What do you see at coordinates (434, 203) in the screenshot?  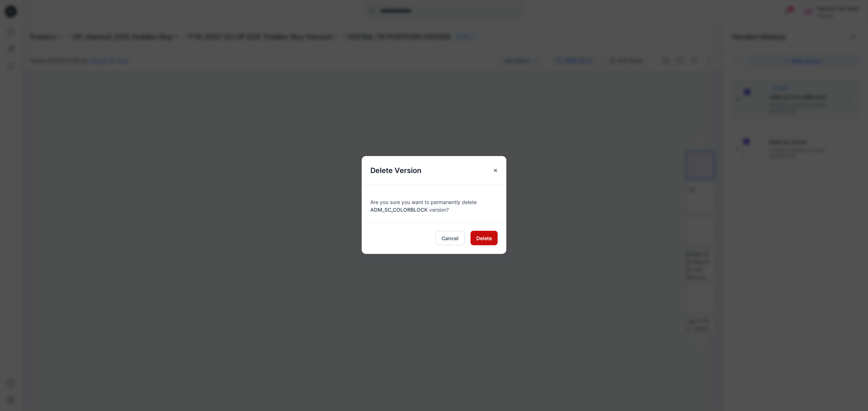 I see `div: Are you sure you want to permanently delete version?` at bounding box center [434, 203].